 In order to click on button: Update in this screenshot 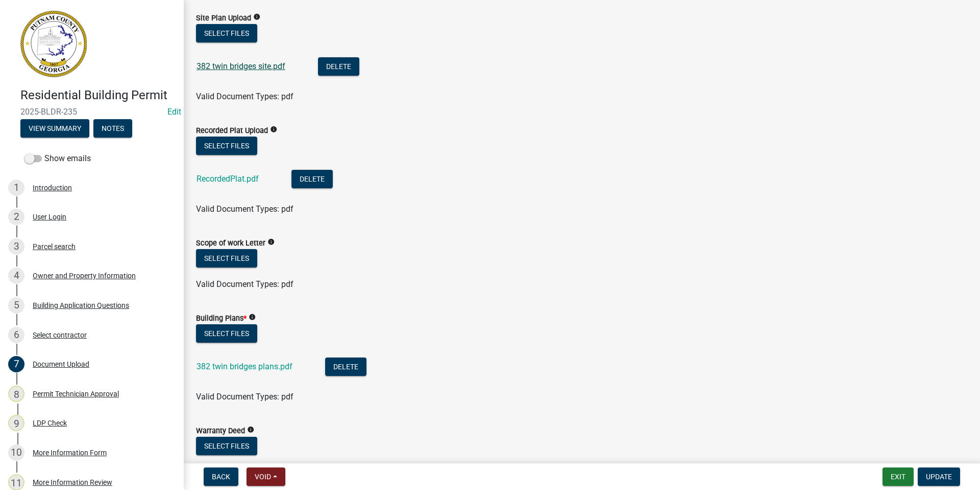, I will do `click(939, 476)`.